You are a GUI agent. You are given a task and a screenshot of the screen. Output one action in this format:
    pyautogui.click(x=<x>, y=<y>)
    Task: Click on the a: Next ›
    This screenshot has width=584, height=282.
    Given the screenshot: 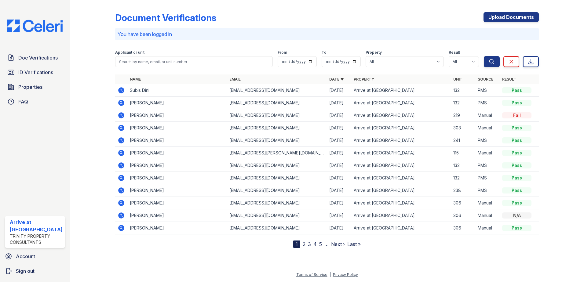 What is the action you would take?
    pyautogui.click(x=338, y=244)
    